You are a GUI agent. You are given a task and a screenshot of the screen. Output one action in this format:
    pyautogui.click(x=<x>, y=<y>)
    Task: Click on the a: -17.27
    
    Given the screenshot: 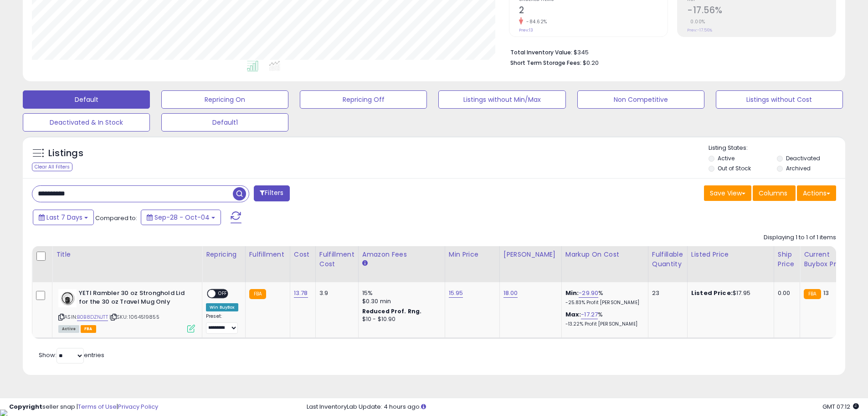 What is the action you would take?
    pyautogui.click(x=589, y=314)
    